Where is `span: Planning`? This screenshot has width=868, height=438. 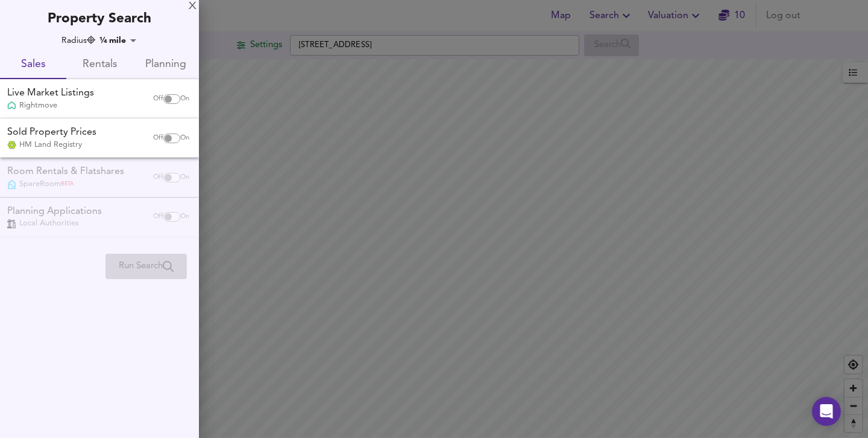 span: Planning is located at coordinates (166, 64).